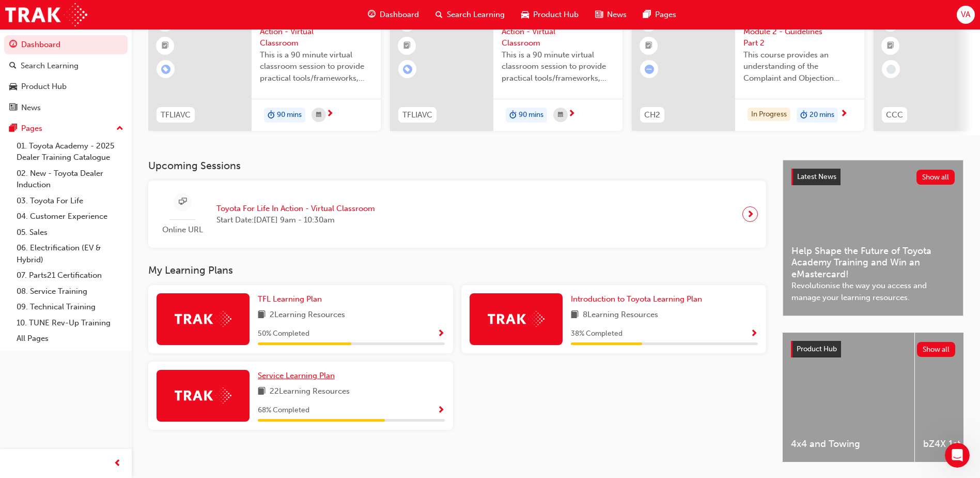  Describe the element at coordinates (44, 86) in the screenshot. I see `div: Product Hub` at that location.